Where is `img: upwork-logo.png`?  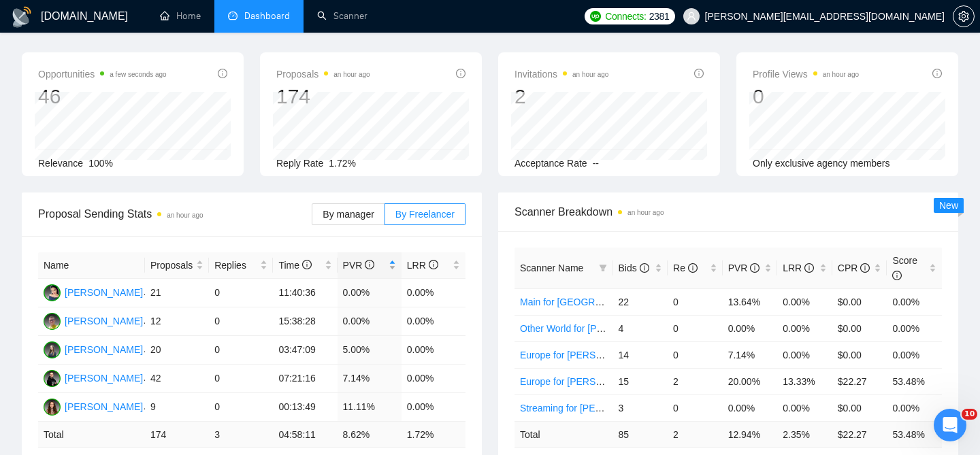
img: upwork-logo.png is located at coordinates (596, 16).